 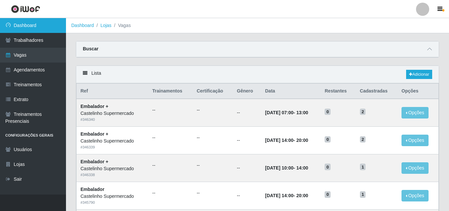 I want to click on th: Data, so click(x=290, y=91).